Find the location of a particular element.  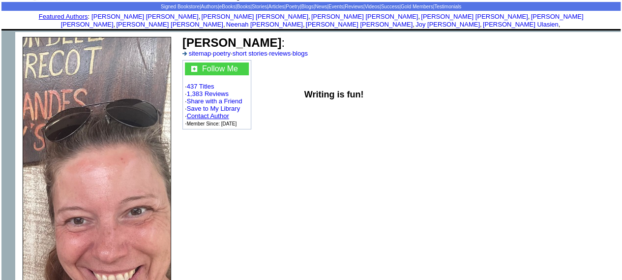

a: blogs is located at coordinates (300, 53).